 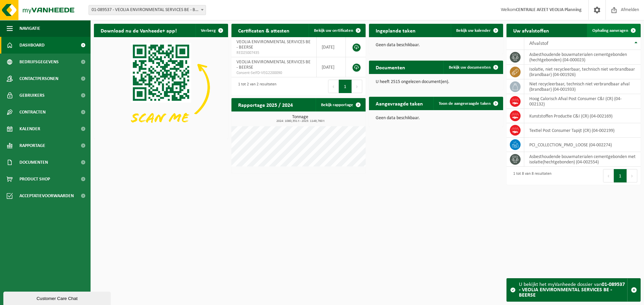 What do you see at coordinates (32, 95) in the screenshot?
I see `span: Gebruikers` at bounding box center [32, 95].